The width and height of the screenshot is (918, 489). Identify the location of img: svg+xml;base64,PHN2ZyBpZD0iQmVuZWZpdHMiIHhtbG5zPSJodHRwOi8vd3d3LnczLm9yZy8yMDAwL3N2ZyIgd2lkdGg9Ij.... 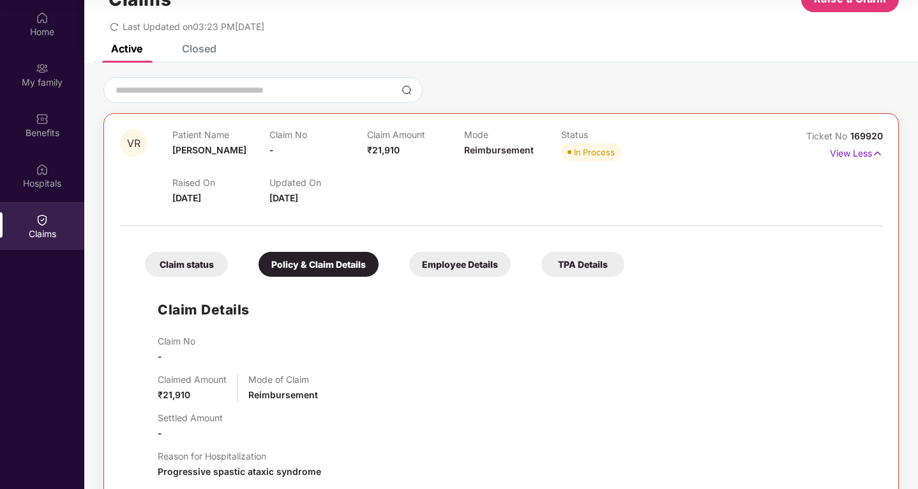
(42, 119).